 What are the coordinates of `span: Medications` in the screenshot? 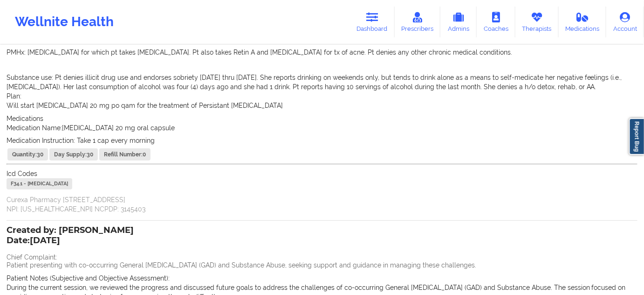 It's located at (25, 118).